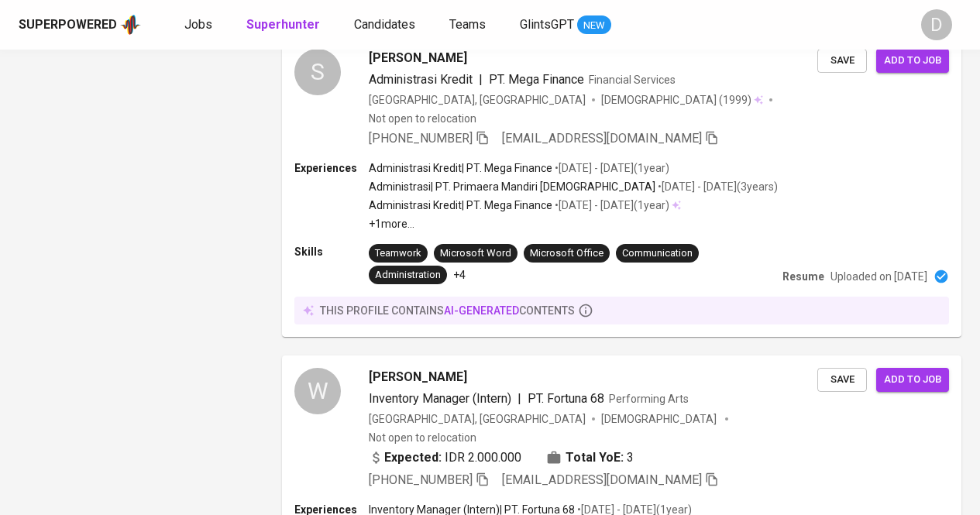  What do you see at coordinates (130, 25) in the screenshot?
I see `img: app logo` at bounding box center [130, 25].